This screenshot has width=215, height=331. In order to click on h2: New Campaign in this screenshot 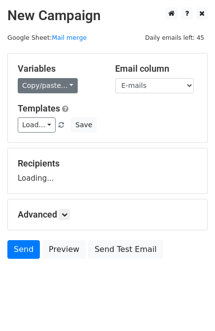, I will do `click(107, 16)`.